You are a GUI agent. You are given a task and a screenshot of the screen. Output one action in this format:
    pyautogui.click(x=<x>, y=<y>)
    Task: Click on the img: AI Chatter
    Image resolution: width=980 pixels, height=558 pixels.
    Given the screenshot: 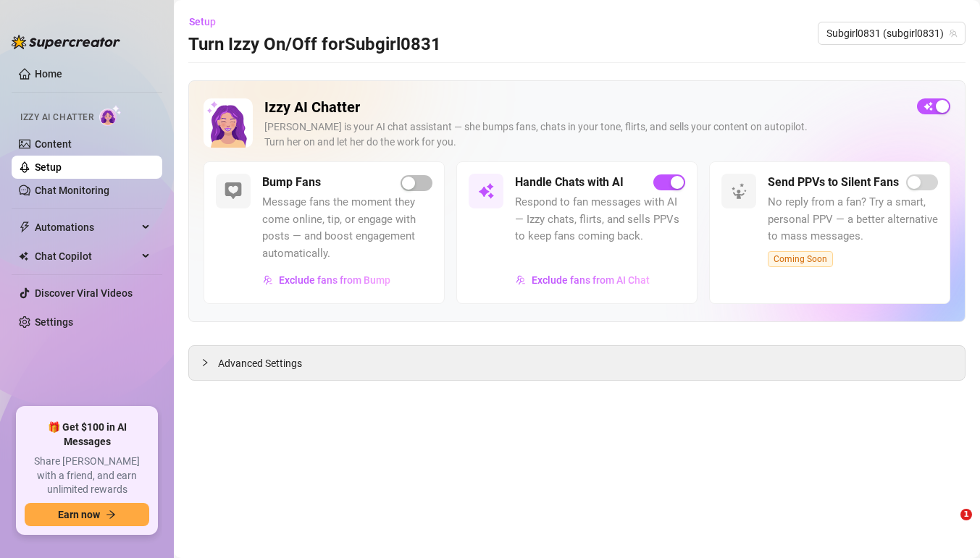 What is the action you would take?
    pyautogui.click(x=110, y=115)
    